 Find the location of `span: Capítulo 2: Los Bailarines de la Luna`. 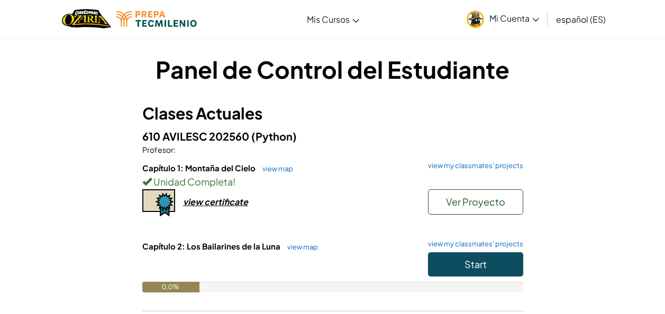

span: Capítulo 2: Los Bailarines de la Luna is located at coordinates (212, 246).